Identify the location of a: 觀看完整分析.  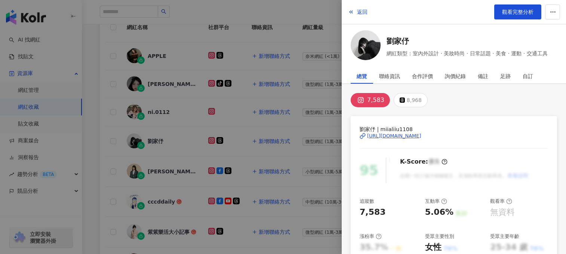
(518, 12).